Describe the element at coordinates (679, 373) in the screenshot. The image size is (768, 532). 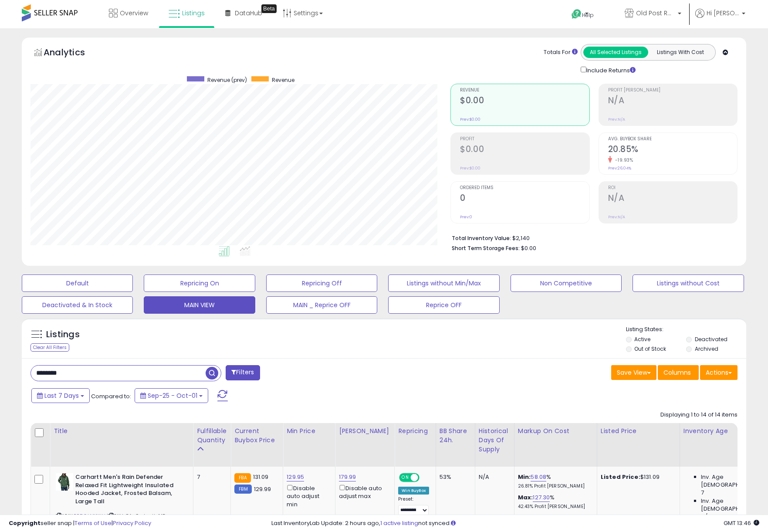
I see `button: Columns` at that location.